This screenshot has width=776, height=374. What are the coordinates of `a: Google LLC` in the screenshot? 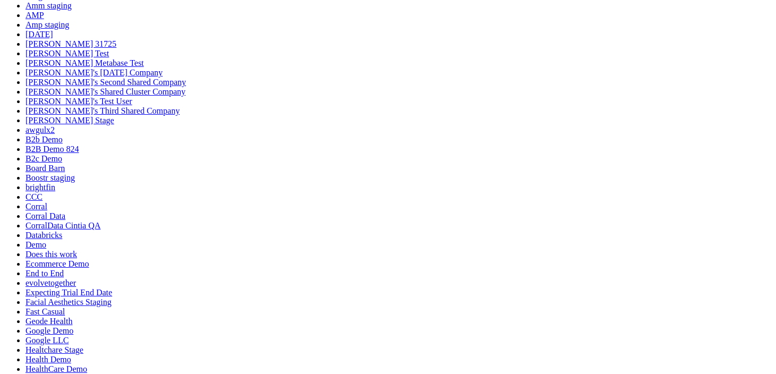 It's located at (47, 340).